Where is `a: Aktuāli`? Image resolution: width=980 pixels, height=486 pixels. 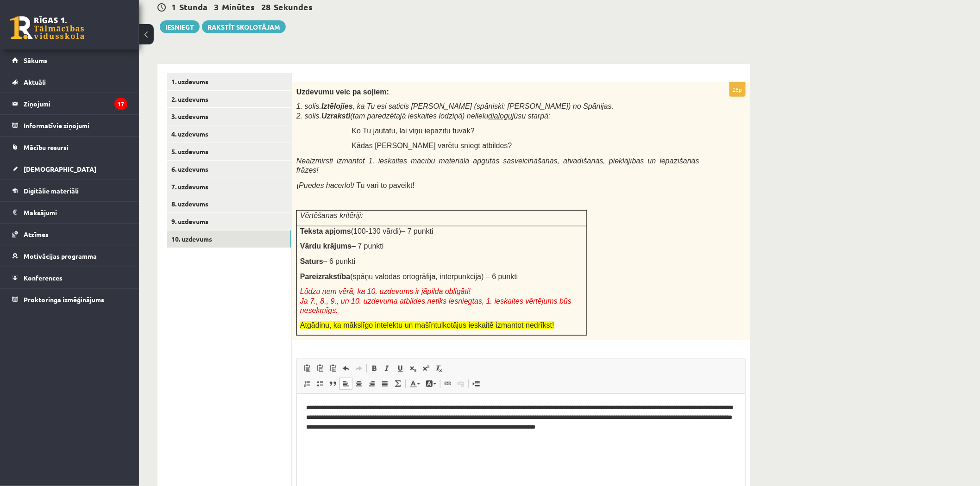 a: Aktuāli is located at coordinates (69, 82).